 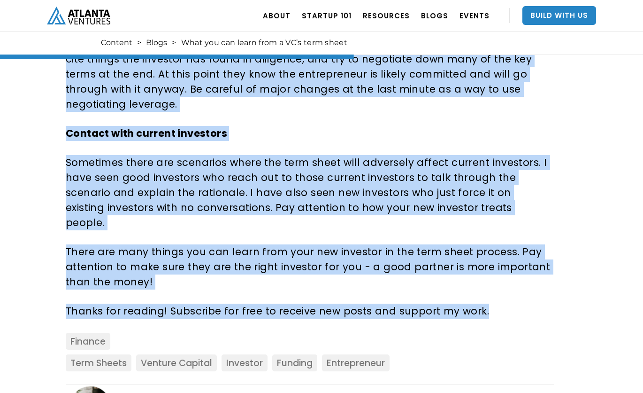 What do you see at coordinates (147, 133) in the screenshot?
I see `strong: Contact with current investors` at bounding box center [147, 133].